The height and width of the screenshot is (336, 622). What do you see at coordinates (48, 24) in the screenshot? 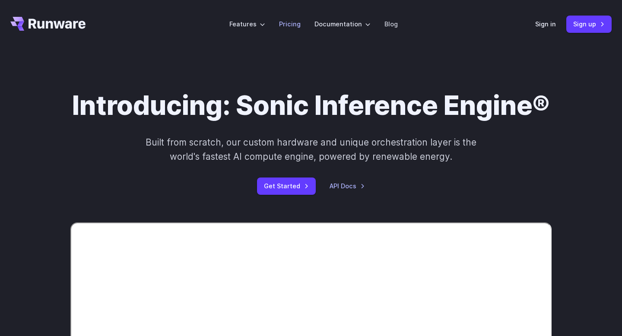
I see `a: Go to /` at bounding box center [48, 24].